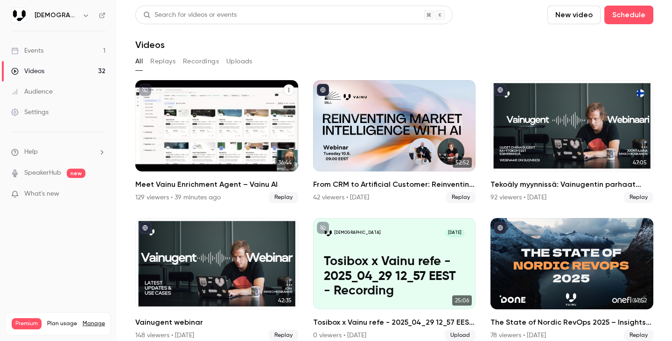 The height and width of the screenshot is (341, 672). What do you see at coordinates (163, 62) in the screenshot?
I see `button: Replays` at bounding box center [163, 62].